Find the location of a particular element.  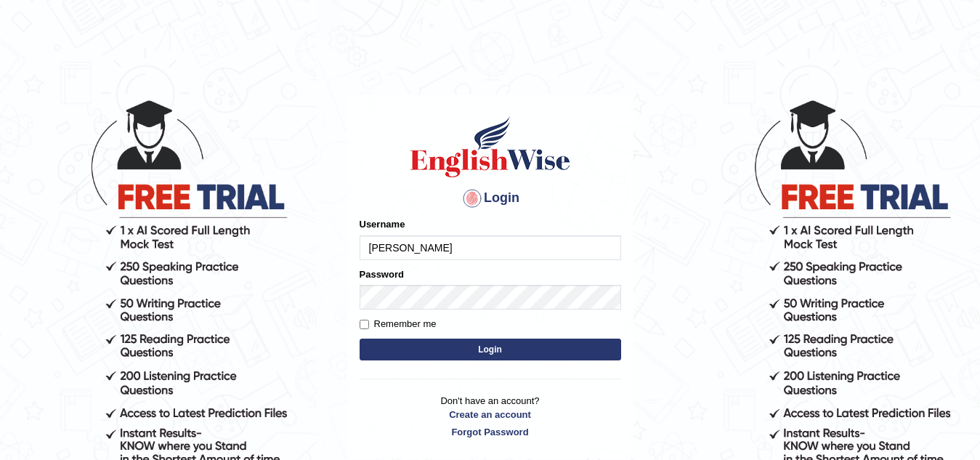

label: Username is located at coordinates (382, 224).